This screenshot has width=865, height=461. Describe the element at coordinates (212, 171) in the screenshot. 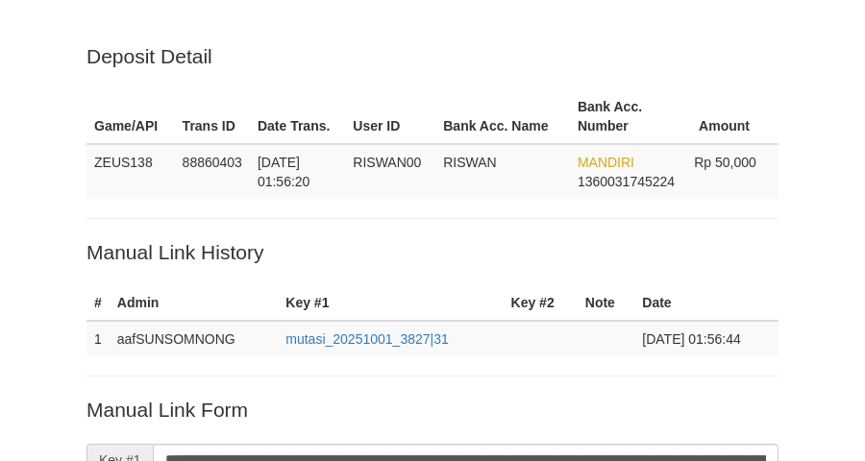

I see `td: 88860403` at that location.